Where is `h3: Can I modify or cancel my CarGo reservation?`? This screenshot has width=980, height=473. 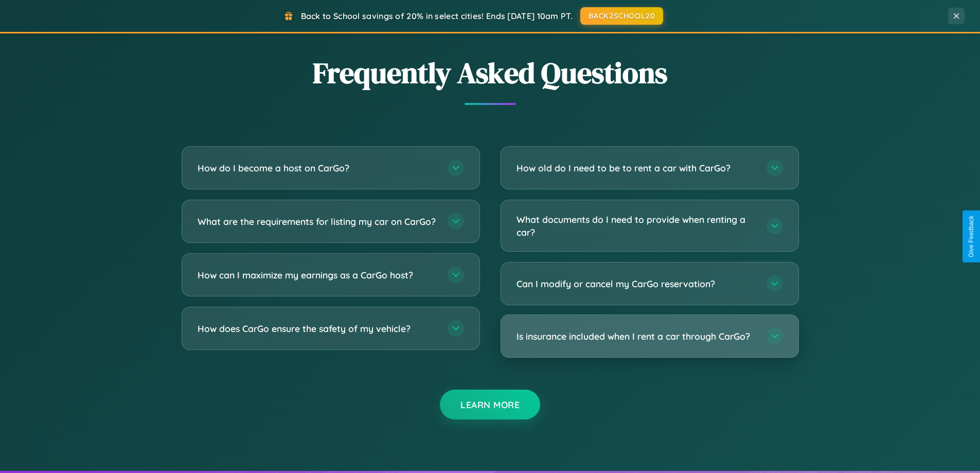 h3: Can I modify or cancel my CarGo reservation? is located at coordinates (636, 283).